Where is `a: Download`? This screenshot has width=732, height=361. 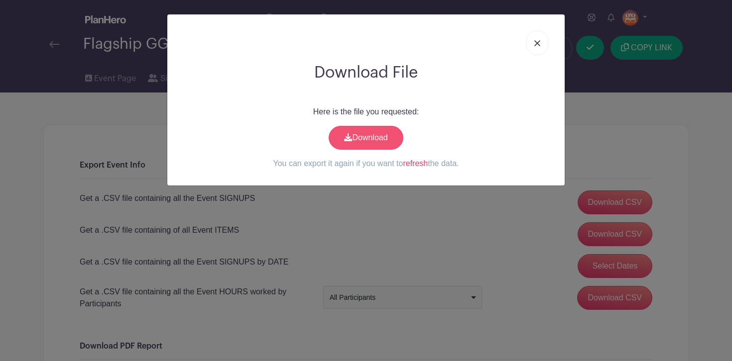
a: Download is located at coordinates (366, 138).